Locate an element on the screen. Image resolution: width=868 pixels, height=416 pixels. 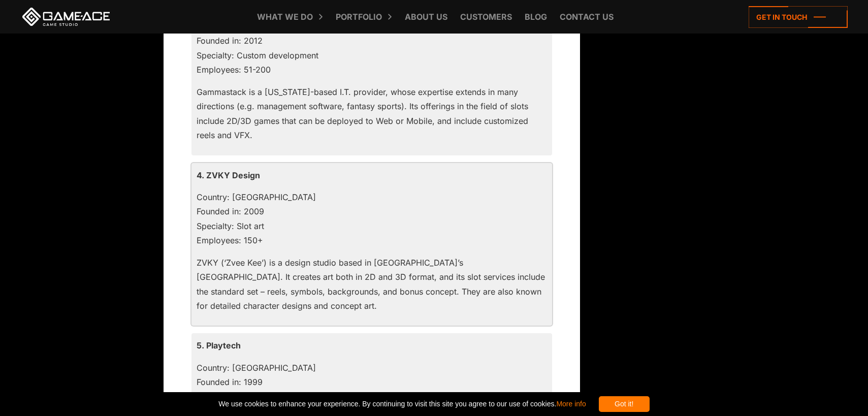
div: Got it! is located at coordinates (624, 404).